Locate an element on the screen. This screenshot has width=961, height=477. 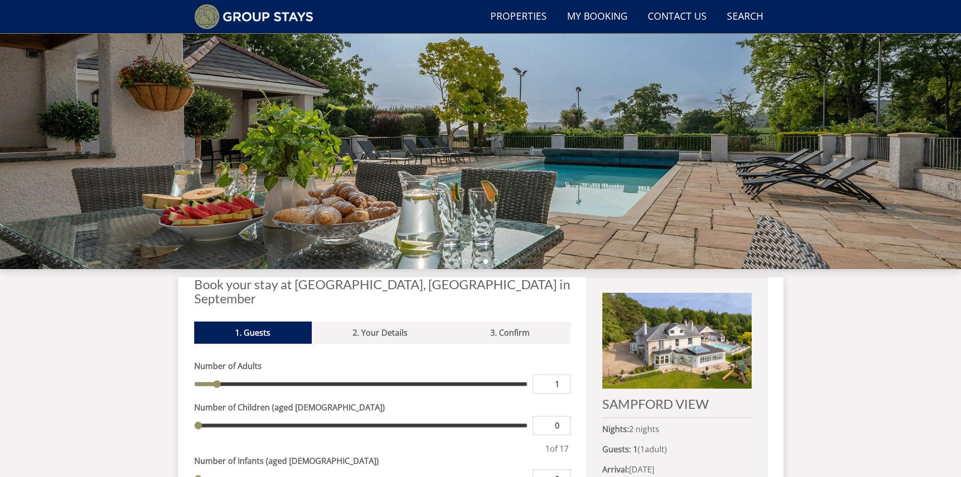
strong: Nights: is located at coordinates (616, 429).